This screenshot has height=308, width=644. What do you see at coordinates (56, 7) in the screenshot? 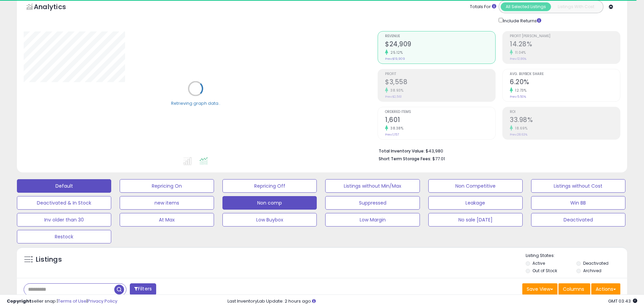
I see `h5: Analytics` at bounding box center [56, 7].